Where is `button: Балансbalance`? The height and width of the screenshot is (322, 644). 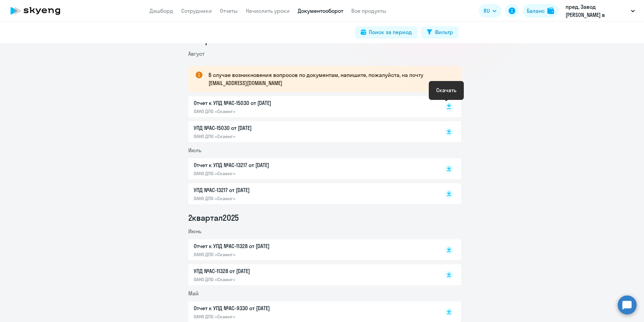 button: Балансbalance is located at coordinates (541, 11).